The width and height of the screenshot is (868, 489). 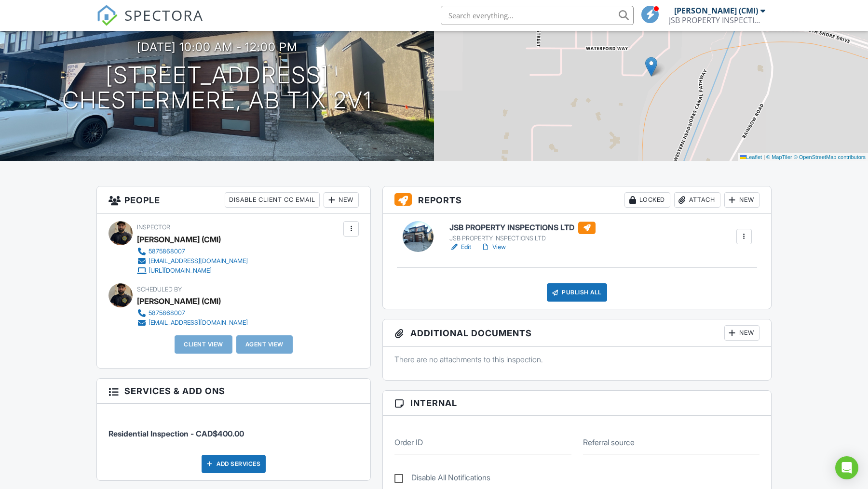 What do you see at coordinates (522, 228) in the screenshot?
I see `h6: JSB PROPERTY INSPECTIONS LTD` at bounding box center [522, 228].